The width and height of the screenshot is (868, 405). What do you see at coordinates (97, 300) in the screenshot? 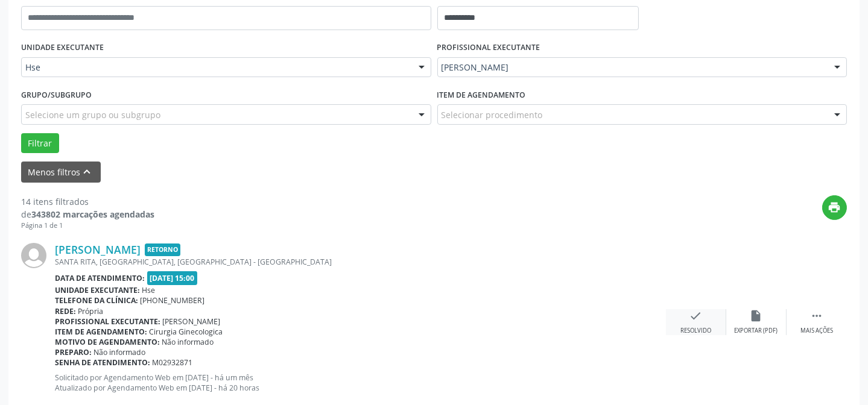
I see `b: Telefone da clínica:` at bounding box center [97, 300].